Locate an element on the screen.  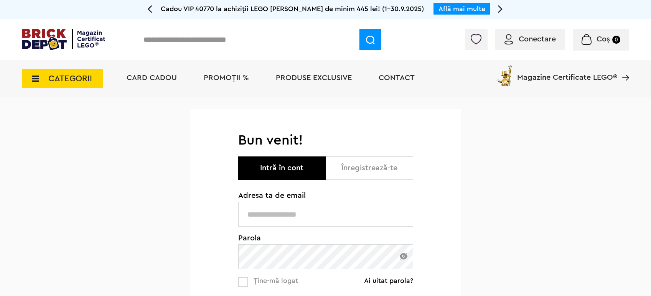
a: Card Cadou is located at coordinates (152, 78).